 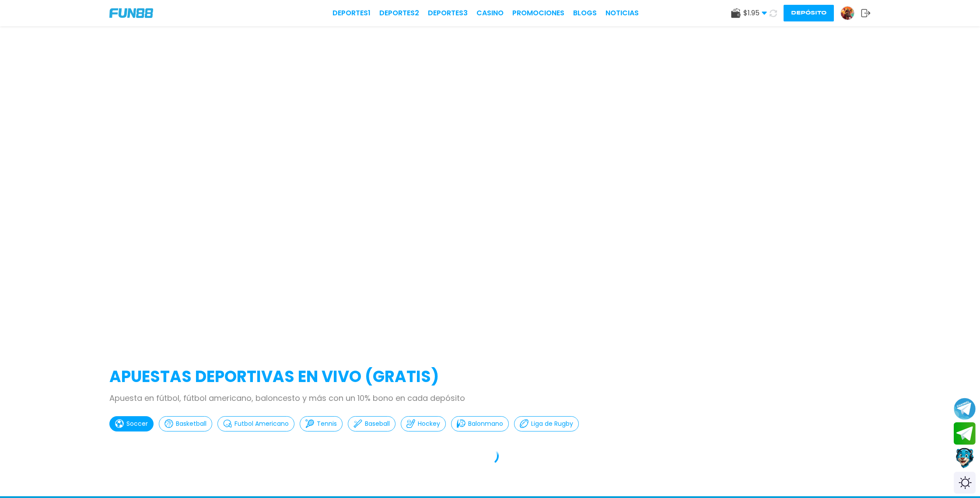 I want to click on img: Avatar, so click(x=848, y=13).